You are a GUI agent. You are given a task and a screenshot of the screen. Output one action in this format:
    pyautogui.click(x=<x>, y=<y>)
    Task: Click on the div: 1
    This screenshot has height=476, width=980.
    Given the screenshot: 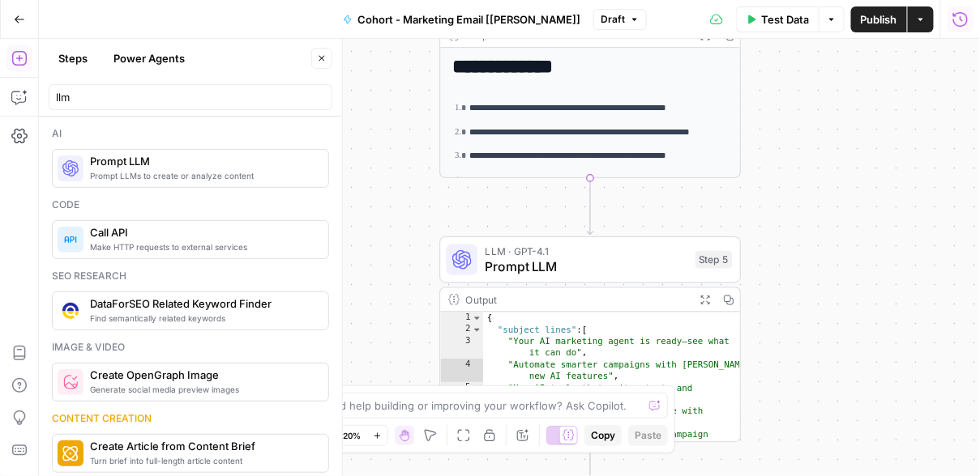 What is the action you would take?
    pyautogui.click(x=462, y=319)
    